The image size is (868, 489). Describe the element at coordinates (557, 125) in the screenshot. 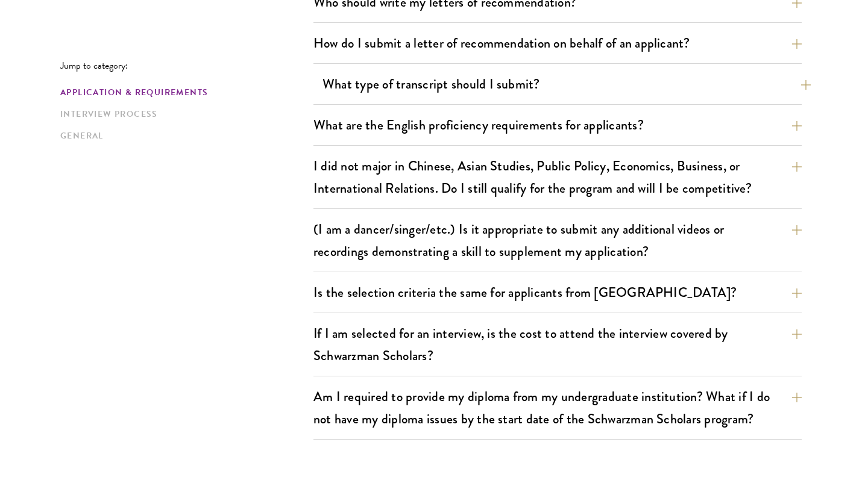

I see `button: What are the English proficiency requirements for applicants?` at that location.